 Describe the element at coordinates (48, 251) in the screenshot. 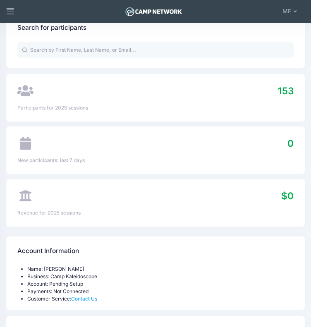

I see `h4: Account Information` at that location.